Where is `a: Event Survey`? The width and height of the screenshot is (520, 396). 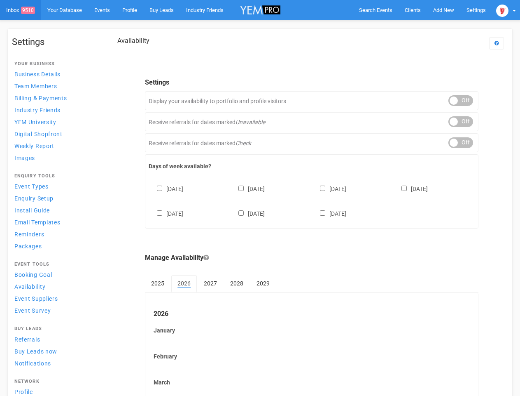
a: Event Survey is located at coordinates (57, 310).